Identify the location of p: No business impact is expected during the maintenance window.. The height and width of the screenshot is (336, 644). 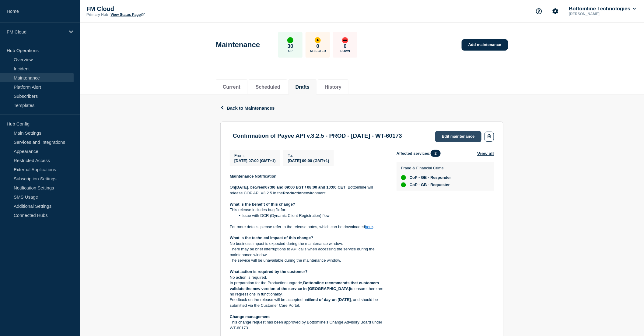
(308, 244).